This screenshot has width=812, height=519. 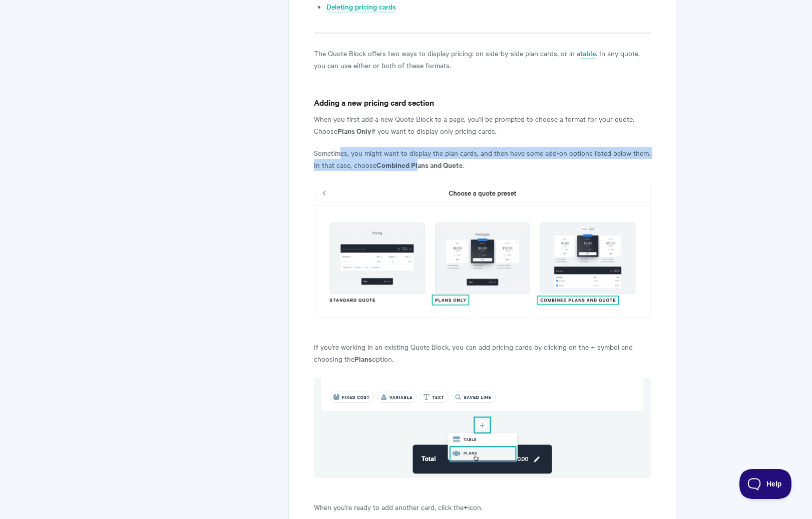 I want to click on a: Deleting pricing cards, so click(x=361, y=7).